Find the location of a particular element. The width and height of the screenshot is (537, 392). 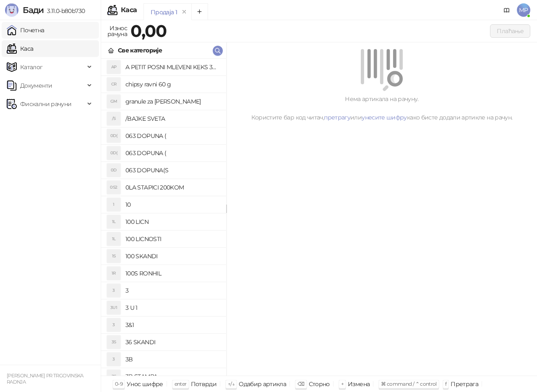

h4: 36 SKANDI is located at coordinates (172, 342).